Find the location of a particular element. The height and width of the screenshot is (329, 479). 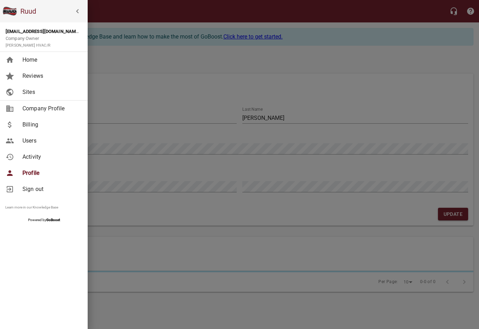

span: Profile is located at coordinates (51, 173).